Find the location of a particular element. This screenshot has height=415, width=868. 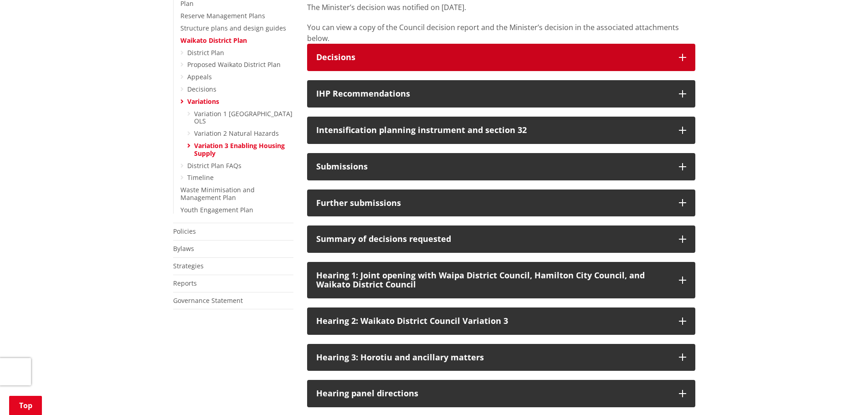

a: Waikato District Plan is located at coordinates (213, 40).